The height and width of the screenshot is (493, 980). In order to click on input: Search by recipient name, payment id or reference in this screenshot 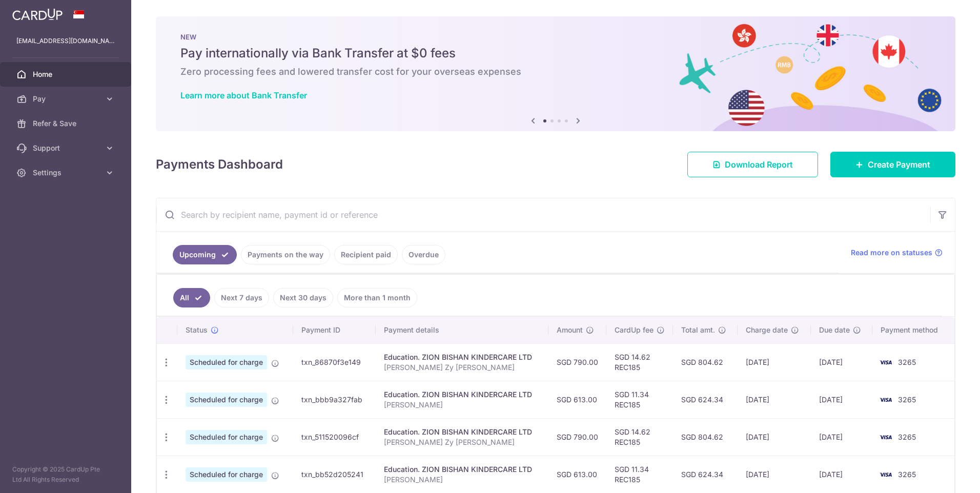, I will do `click(543, 214)`.